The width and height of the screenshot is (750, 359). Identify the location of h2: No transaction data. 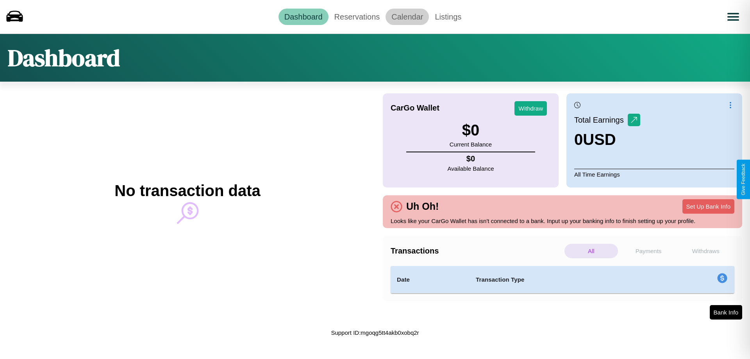
(187, 191).